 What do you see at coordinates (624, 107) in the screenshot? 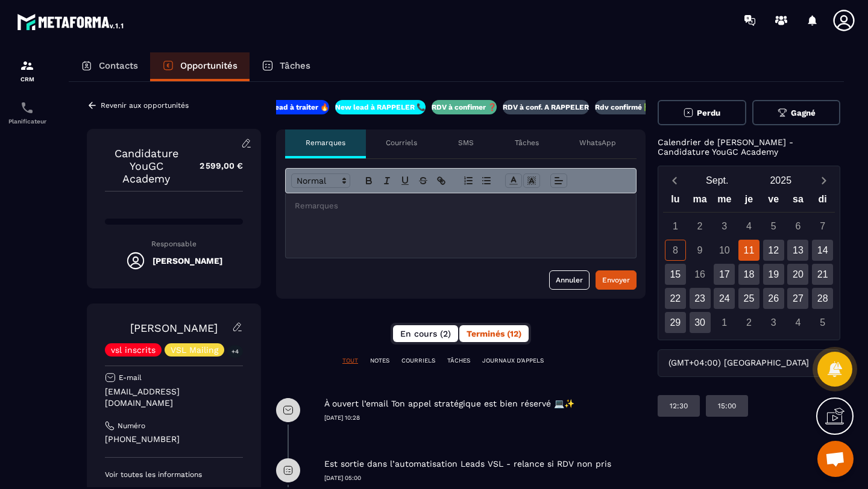
I see `p: Rdv confirmé ✅` at bounding box center [624, 107].